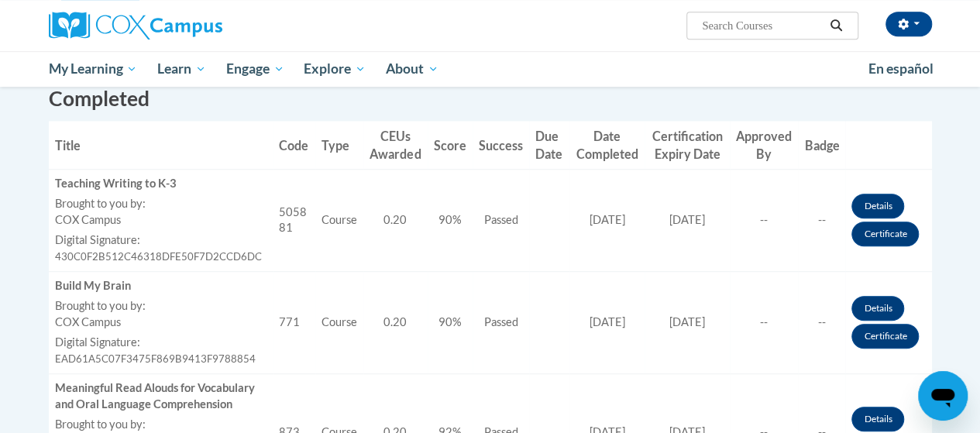 The image size is (980, 433). What do you see at coordinates (181, 69) in the screenshot?
I see `a: Learn` at bounding box center [181, 69].